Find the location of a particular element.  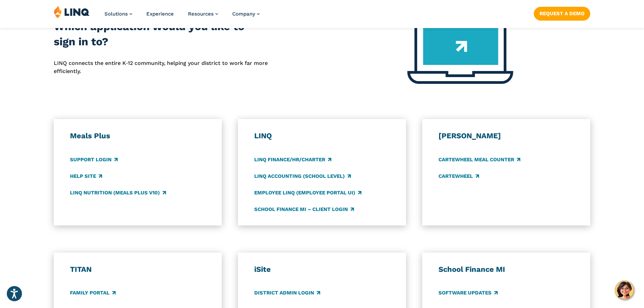

a: LINQ Nutrition (Meals Plus v10) is located at coordinates (118, 193).